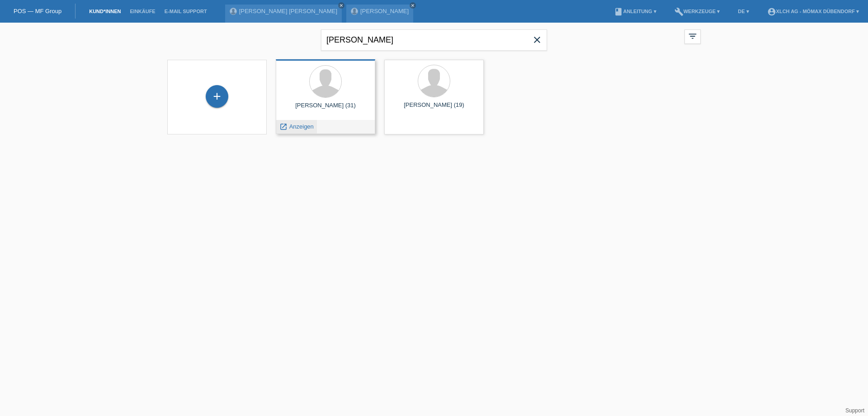 Image resolution: width=868 pixels, height=416 pixels. What do you see at coordinates (186, 11) in the screenshot?
I see `a: E-Mail Support` at bounding box center [186, 11].